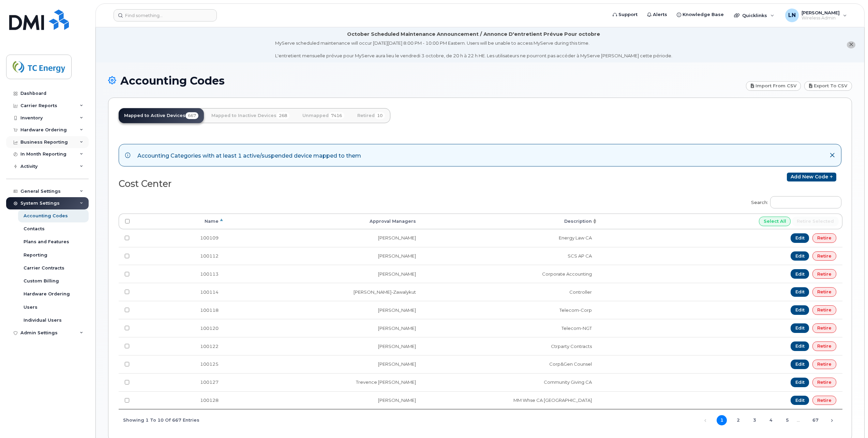  I want to click on td: Energy Law CA, so click(510, 238).